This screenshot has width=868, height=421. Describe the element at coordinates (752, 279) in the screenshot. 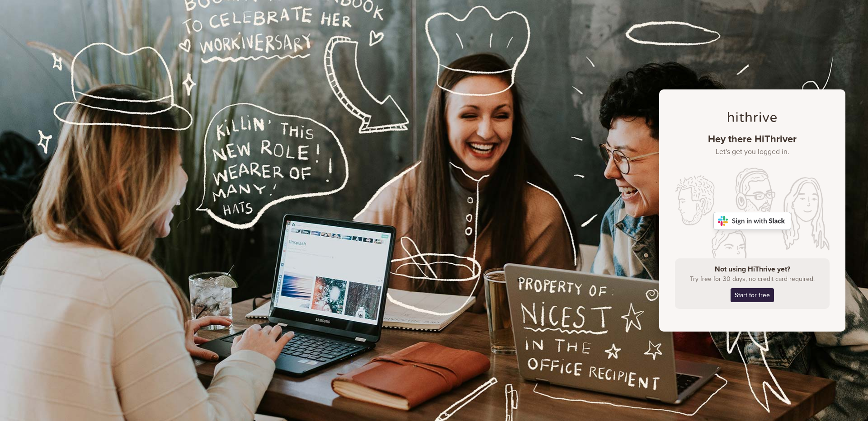

I see `p: Try free for 30 days, no credit card required.` at that location.